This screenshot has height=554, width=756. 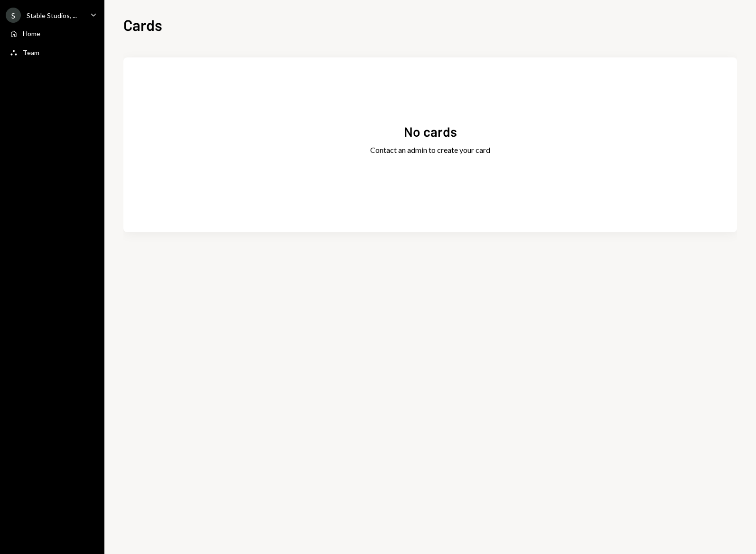 I want to click on div: Home, so click(x=31, y=33).